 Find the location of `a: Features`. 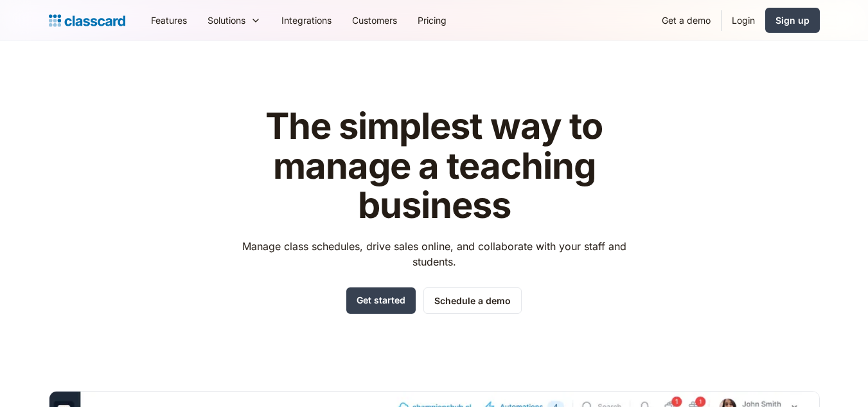

a: Features is located at coordinates (169, 20).